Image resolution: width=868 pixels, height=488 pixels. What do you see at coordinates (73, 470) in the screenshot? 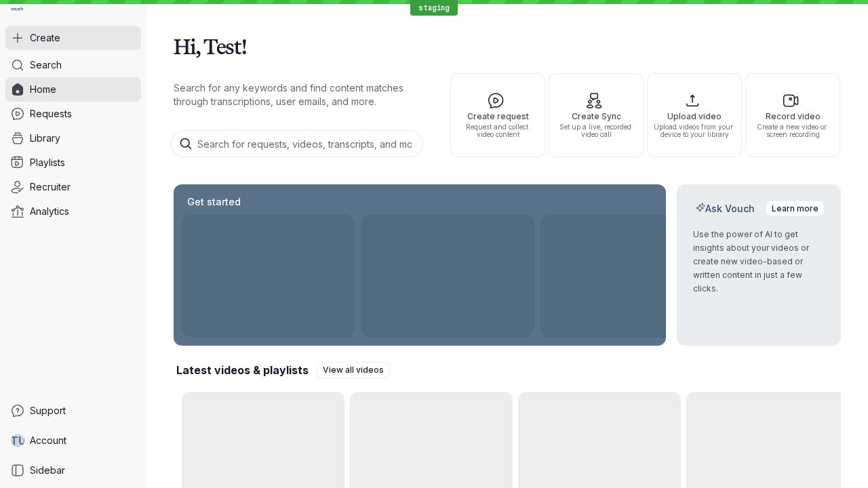
I see `a: Sidebar` at bounding box center [73, 470].